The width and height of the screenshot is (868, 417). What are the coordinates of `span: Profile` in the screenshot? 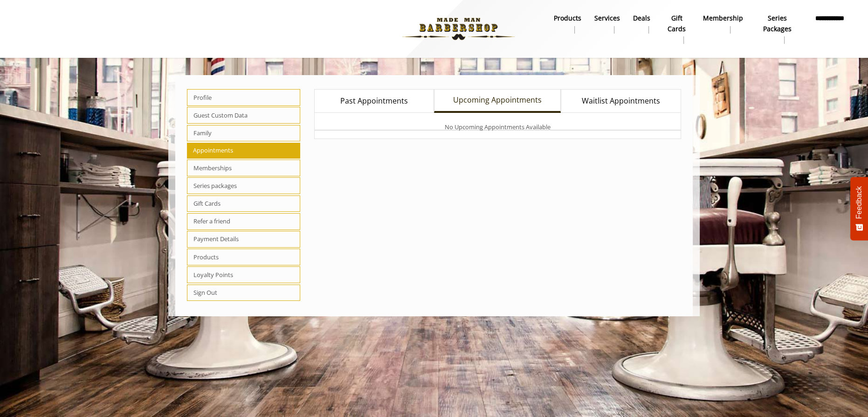 It's located at (243, 98).